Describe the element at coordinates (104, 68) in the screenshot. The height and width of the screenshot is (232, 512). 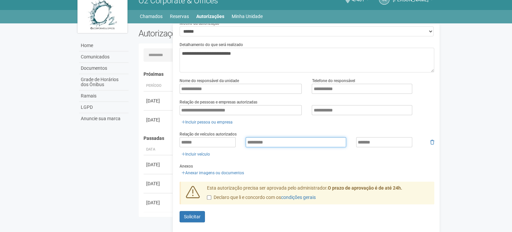
I see `a: Documentos` at that location.